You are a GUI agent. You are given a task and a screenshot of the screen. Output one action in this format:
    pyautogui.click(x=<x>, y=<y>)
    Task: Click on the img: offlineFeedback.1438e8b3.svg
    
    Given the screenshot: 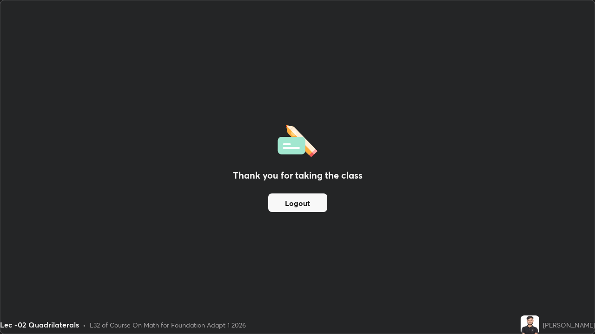 What is the action you would take?
    pyautogui.click(x=297, y=140)
    